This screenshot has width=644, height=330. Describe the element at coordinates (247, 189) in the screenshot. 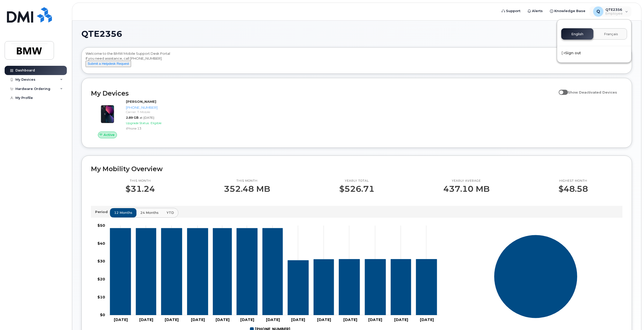

I see `p: 352.48 MB` at that location.